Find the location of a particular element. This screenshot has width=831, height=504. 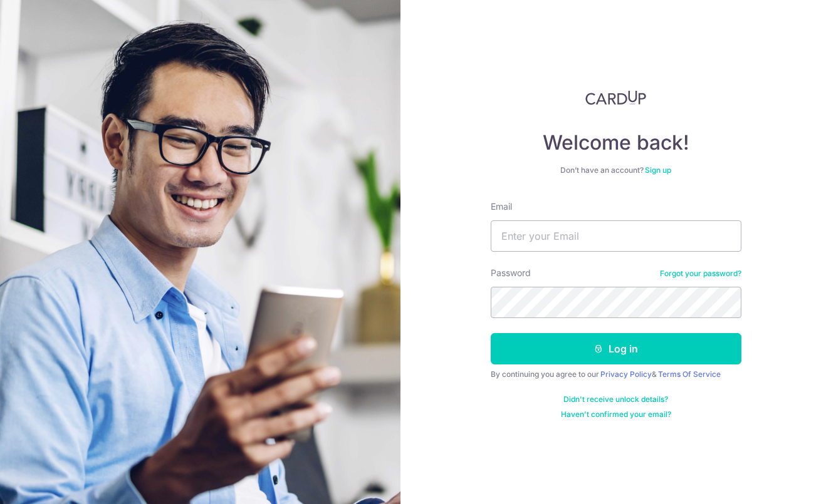

a: Didn't receive unlock details? is located at coordinates (616, 400).